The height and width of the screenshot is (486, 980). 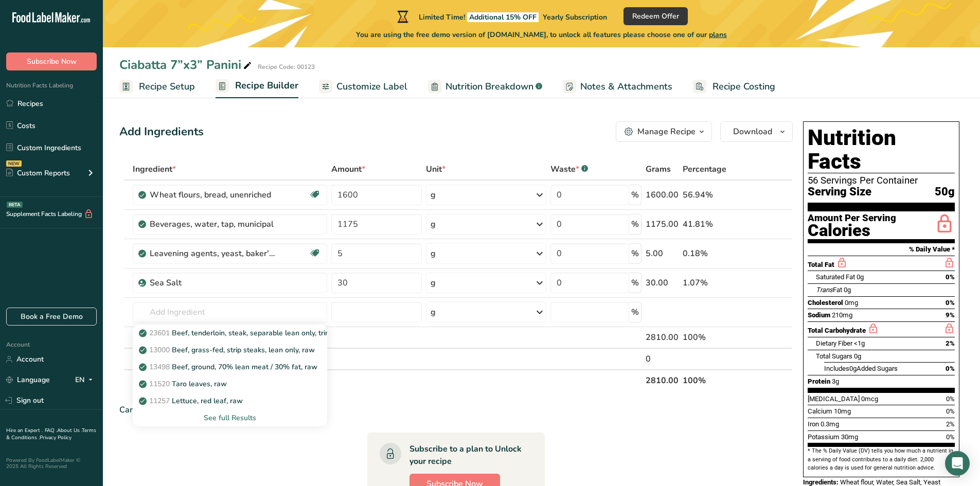 What do you see at coordinates (861, 368) in the screenshot?
I see `span: Includes Added Sugars` at bounding box center [861, 368].